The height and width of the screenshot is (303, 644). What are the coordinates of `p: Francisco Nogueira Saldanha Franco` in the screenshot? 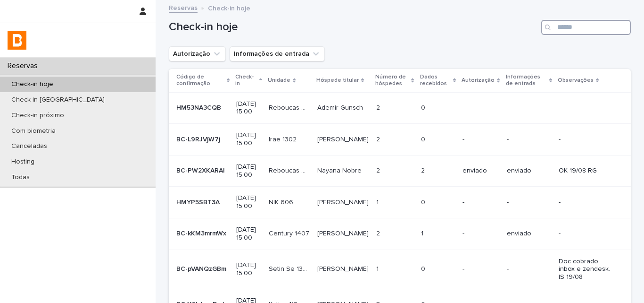 It's located at (343, 268).